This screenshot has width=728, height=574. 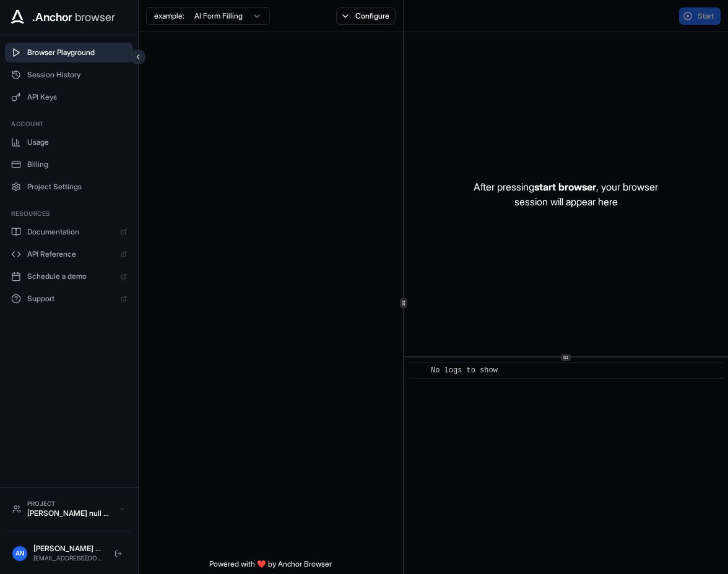 What do you see at coordinates (71, 277) in the screenshot?
I see `span: Schedule a demo` at bounding box center [71, 277].